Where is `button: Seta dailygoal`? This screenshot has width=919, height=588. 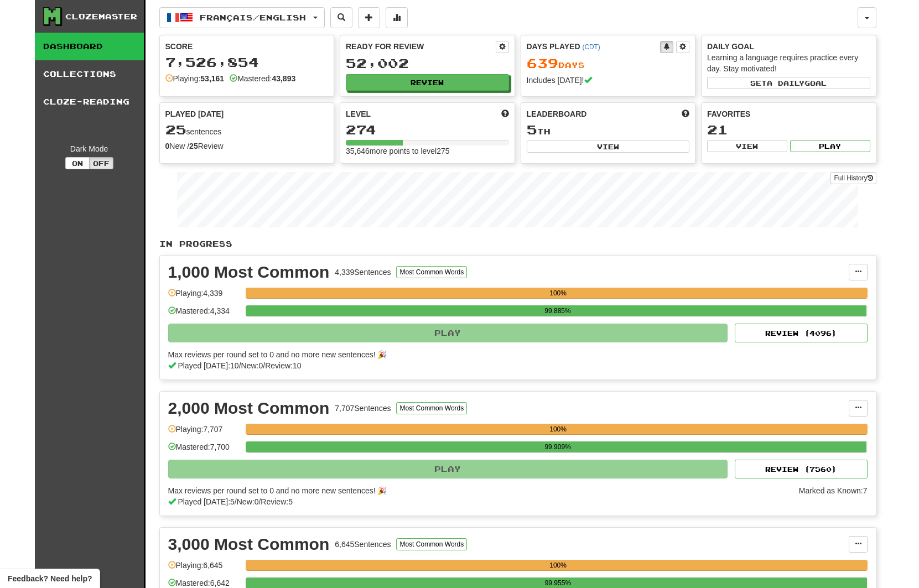 button: Seta dailygoal is located at coordinates (789, 83).